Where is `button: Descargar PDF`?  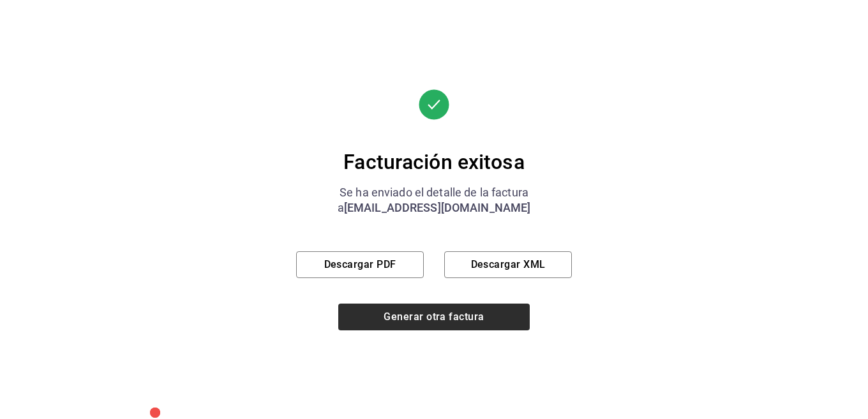 button: Descargar PDF is located at coordinates (359, 265).